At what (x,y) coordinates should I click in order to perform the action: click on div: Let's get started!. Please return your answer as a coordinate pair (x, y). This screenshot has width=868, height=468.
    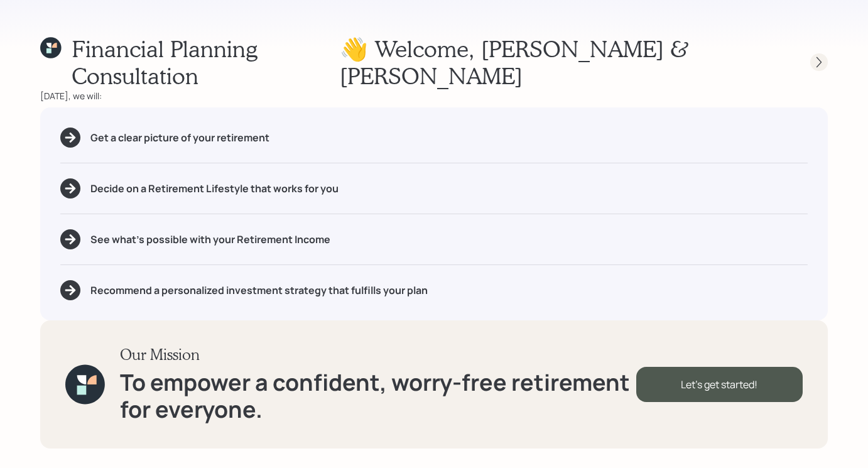
    Looking at the image, I should click on (719, 384).